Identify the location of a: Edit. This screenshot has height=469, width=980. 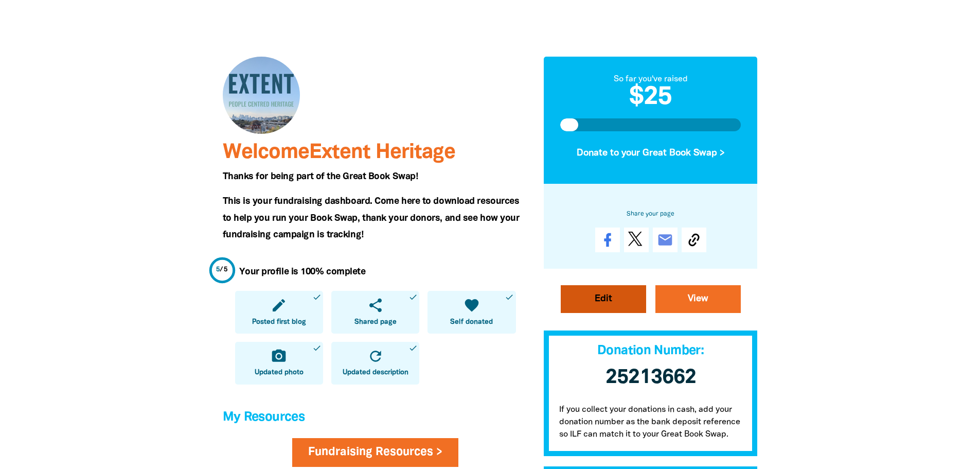
(603, 299).